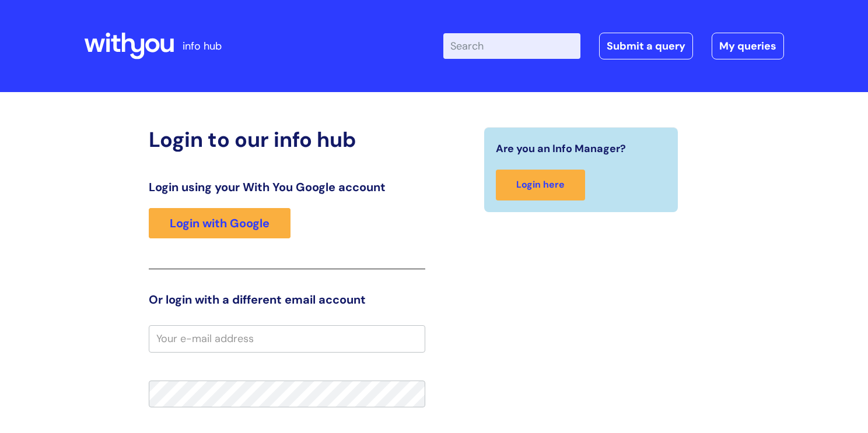  Describe the element at coordinates (287, 139) in the screenshot. I see `h2: Login to our info hub` at that location.